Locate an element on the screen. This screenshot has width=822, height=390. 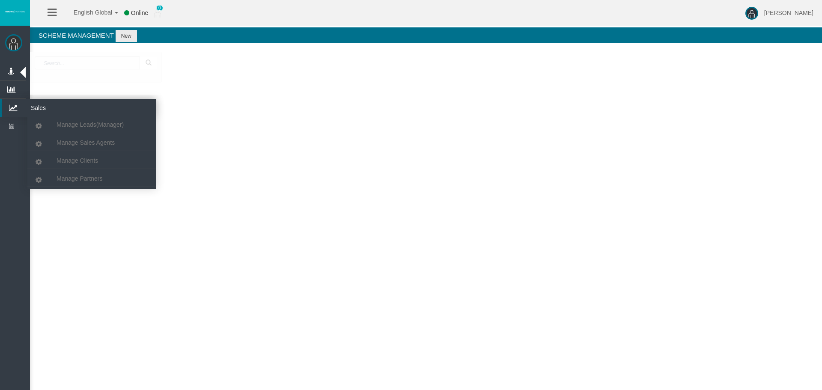
button: New is located at coordinates (126, 36).